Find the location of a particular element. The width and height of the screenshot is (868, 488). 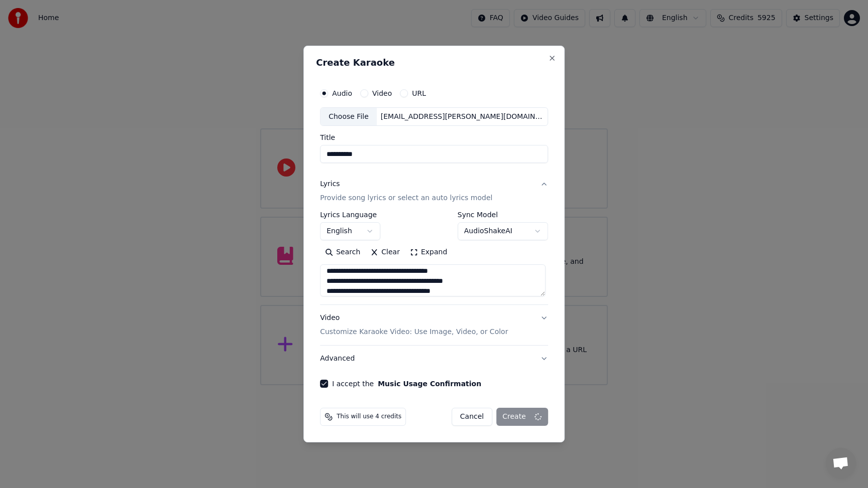

div: Choose File is located at coordinates (348, 117).